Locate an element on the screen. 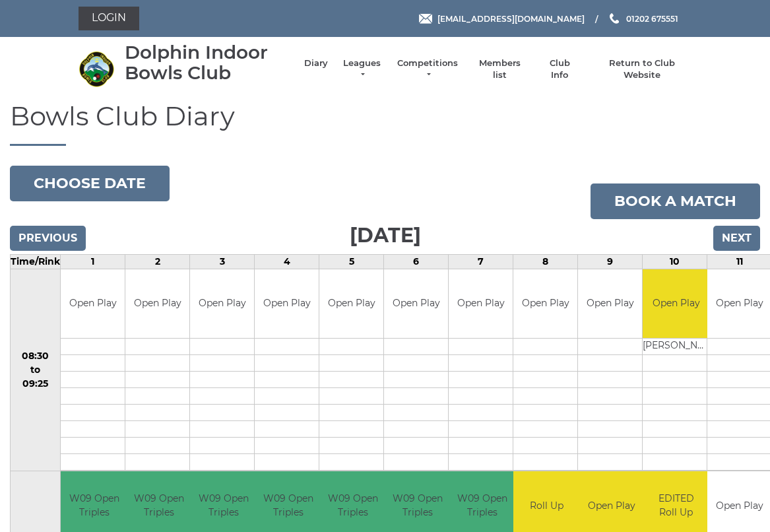  input: Previous is located at coordinates (48, 238).